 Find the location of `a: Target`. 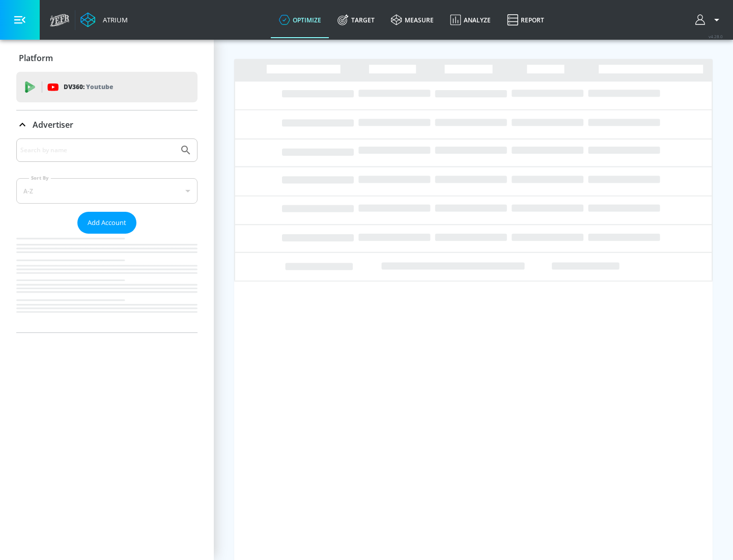

a: Target is located at coordinates (356, 20).